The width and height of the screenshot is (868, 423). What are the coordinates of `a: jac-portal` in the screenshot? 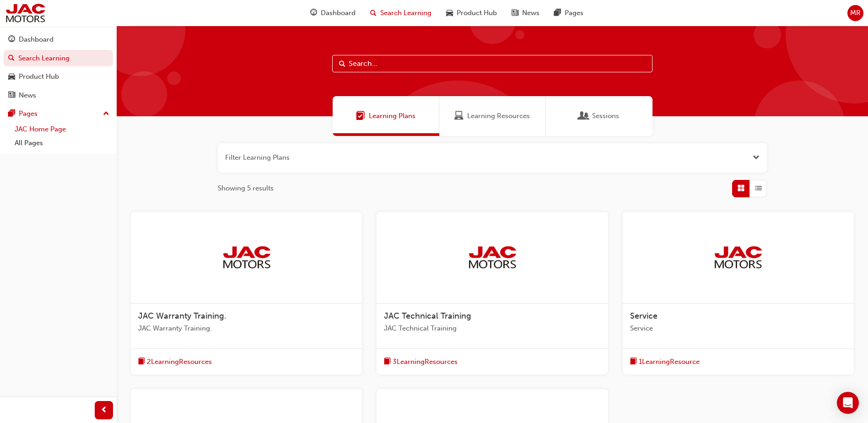 It's located at (25, 13).